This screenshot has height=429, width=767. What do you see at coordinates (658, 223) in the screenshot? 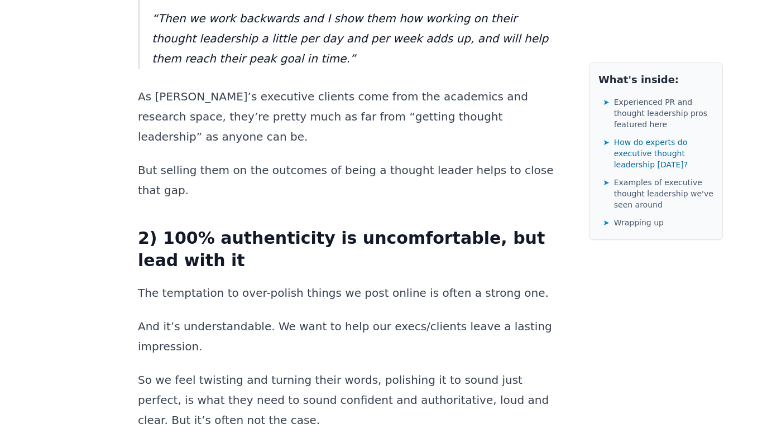
I see `a: ➤Wrapping up` at bounding box center [658, 223].